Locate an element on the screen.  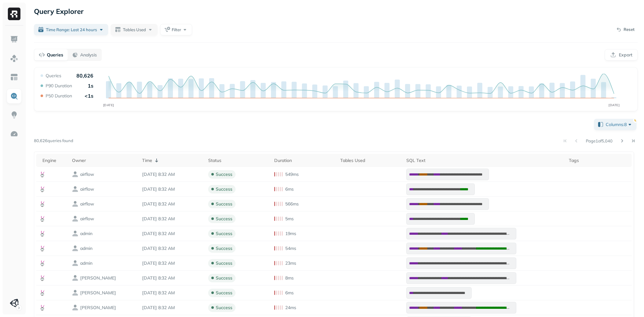
p: 80,626 queries found is located at coordinates (53, 141).